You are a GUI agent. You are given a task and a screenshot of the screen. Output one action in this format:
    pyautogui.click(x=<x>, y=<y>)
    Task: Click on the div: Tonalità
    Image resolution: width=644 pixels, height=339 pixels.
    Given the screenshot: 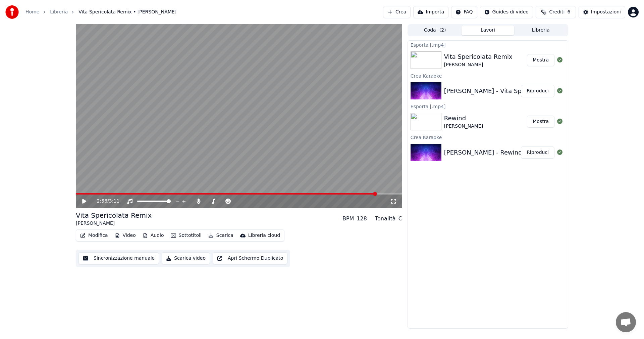 What is the action you would take?
    pyautogui.click(x=385, y=219)
    